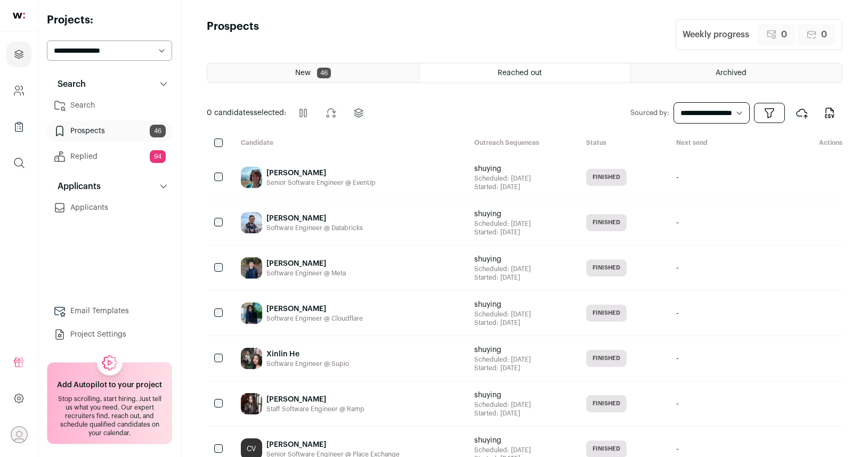  What do you see at coordinates (305, 273) in the screenshot?
I see `div: Software Engineer @ Meta` at bounding box center [305, 273].